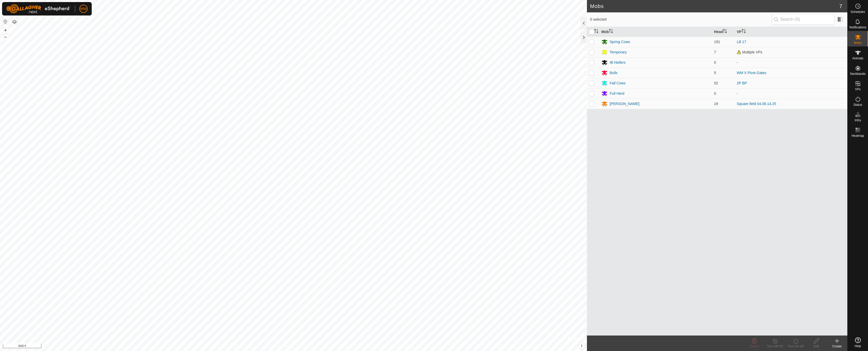  I want to click on a: Privacy Policy, so click(282, 347).